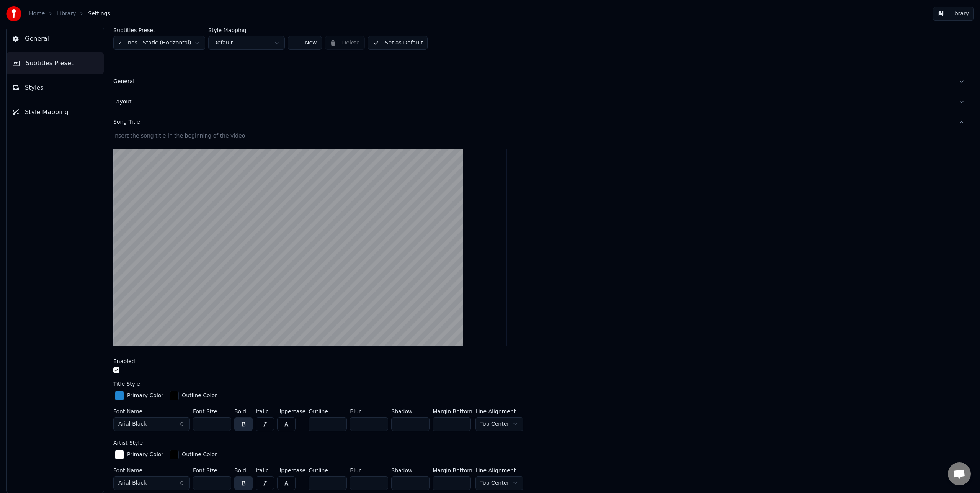  What do you see at coordinates (126, 384) in the screenshot?
I see `label: Title Style` at bounding box center [126, 384].